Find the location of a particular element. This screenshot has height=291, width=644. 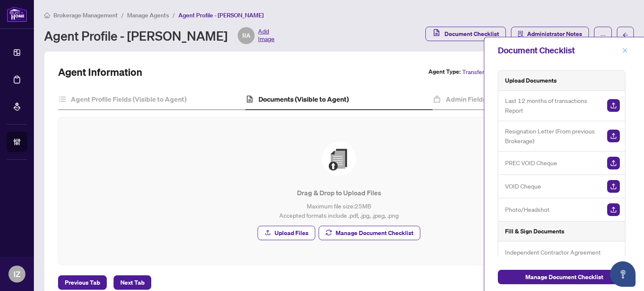

span: PREC VOID Cheque is located at coordinates (531, 162).